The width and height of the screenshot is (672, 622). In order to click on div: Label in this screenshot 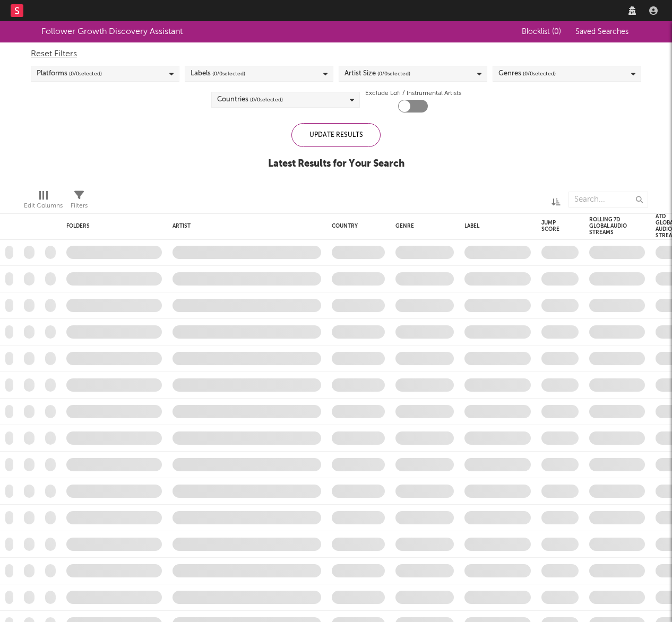, I will do `click(495, 226)`.